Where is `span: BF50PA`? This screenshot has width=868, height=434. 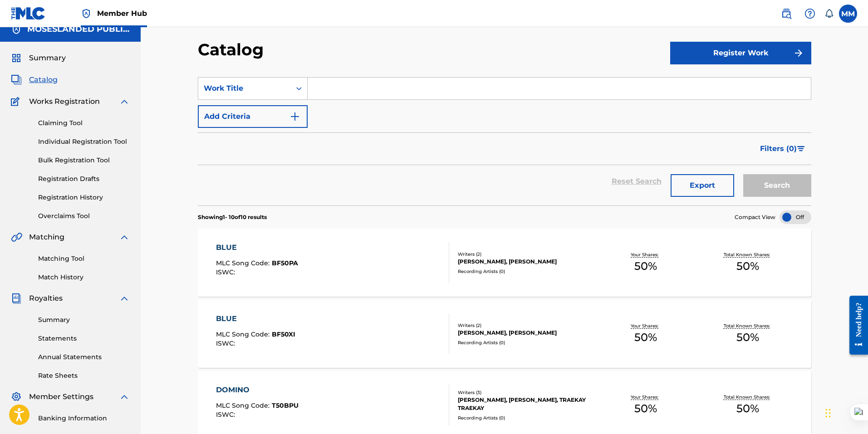
span: BF50PA is located at coordinates (285, 263).